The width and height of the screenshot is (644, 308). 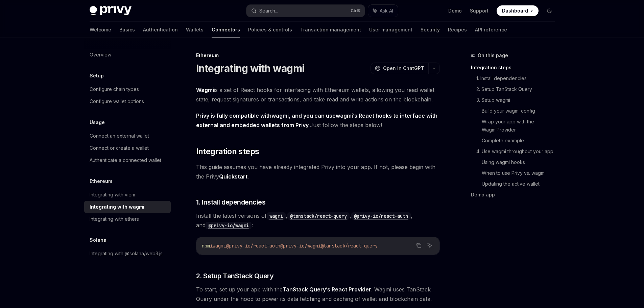 I want to click on div: Overview, so click(x=101, y=55).